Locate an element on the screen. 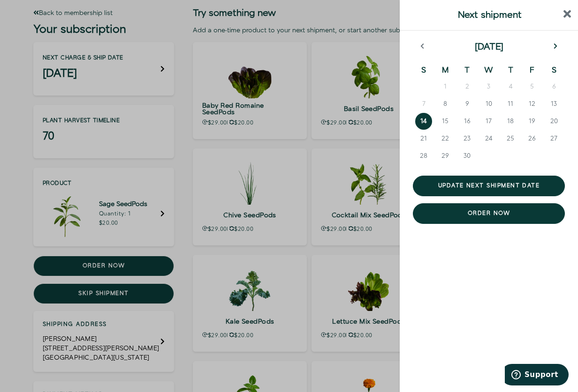 Image resolution: width=578 pixels, height=392 pixels. span: M is located at coordinates (445, 70).